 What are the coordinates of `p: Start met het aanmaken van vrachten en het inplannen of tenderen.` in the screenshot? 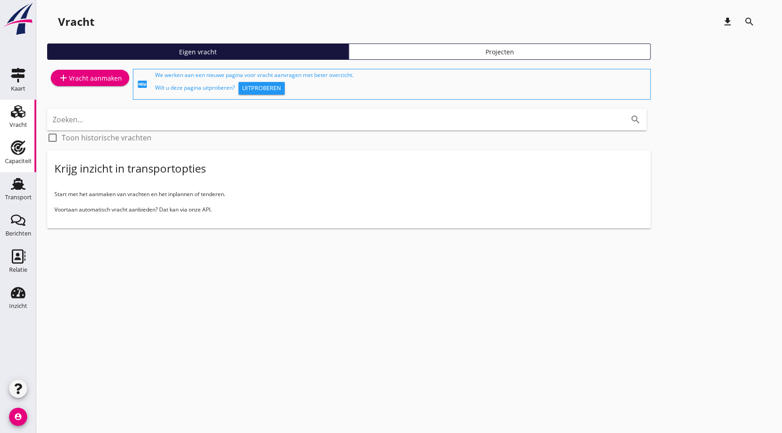 It's located at (348, 194).